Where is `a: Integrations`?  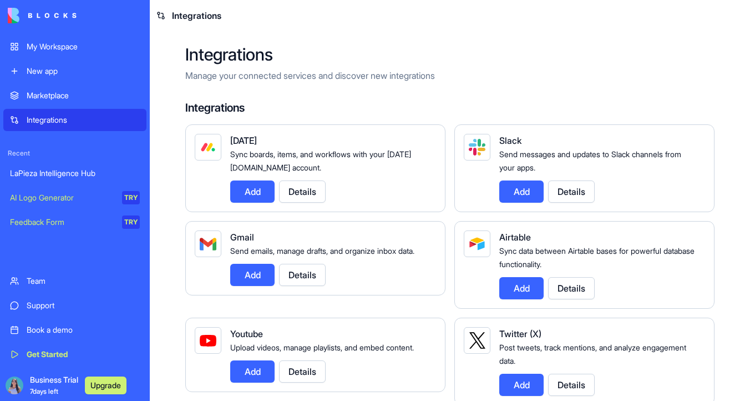 a: Integrations is located at coordinates (75, 120).